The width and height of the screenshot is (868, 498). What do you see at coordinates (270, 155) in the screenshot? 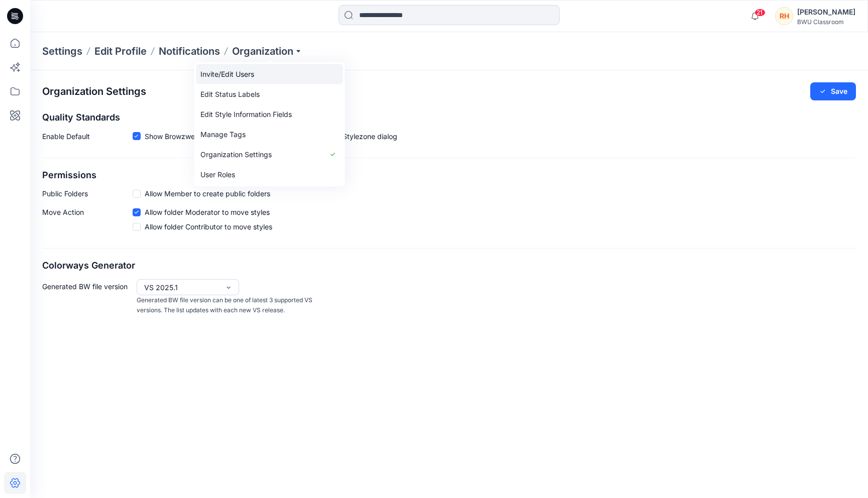
I see `a: Organization Settings` at bounding box center [270, 155].